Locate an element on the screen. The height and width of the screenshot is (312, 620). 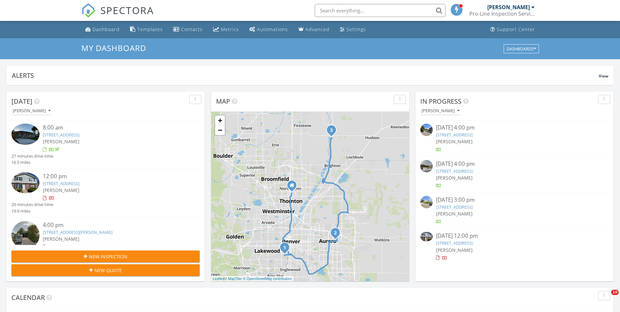
span: In Progress is located at coordinates (441, 101).